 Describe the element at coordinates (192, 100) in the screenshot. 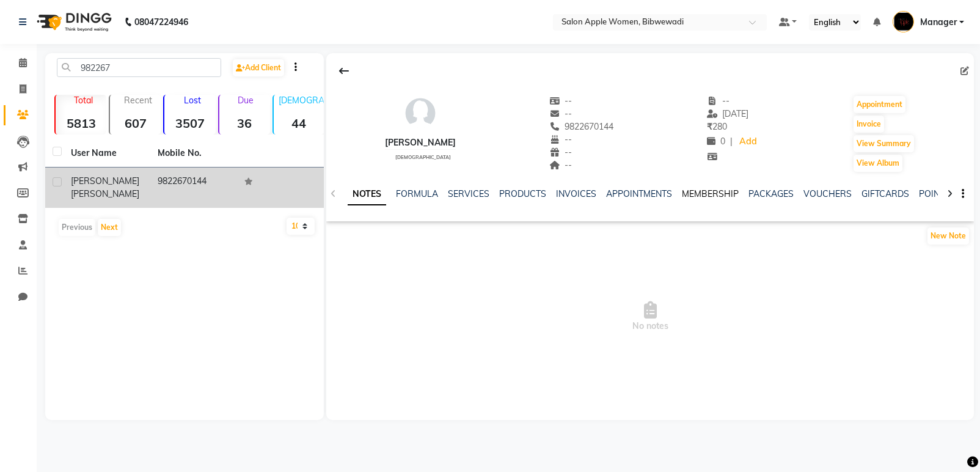

I see `p: Lost` at that location.